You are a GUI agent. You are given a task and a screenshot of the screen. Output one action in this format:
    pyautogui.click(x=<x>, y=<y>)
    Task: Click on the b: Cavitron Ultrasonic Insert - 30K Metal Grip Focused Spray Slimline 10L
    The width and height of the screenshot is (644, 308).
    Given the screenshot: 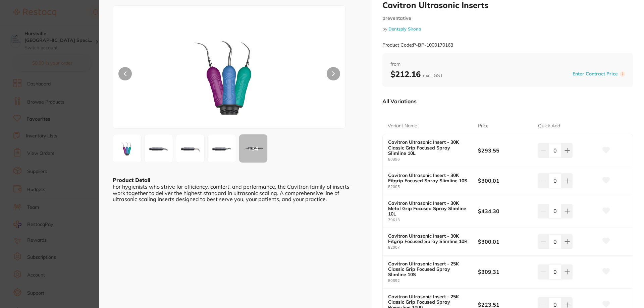 What is the action you would take?
    pyautogui.click(x=428, y=209)
    